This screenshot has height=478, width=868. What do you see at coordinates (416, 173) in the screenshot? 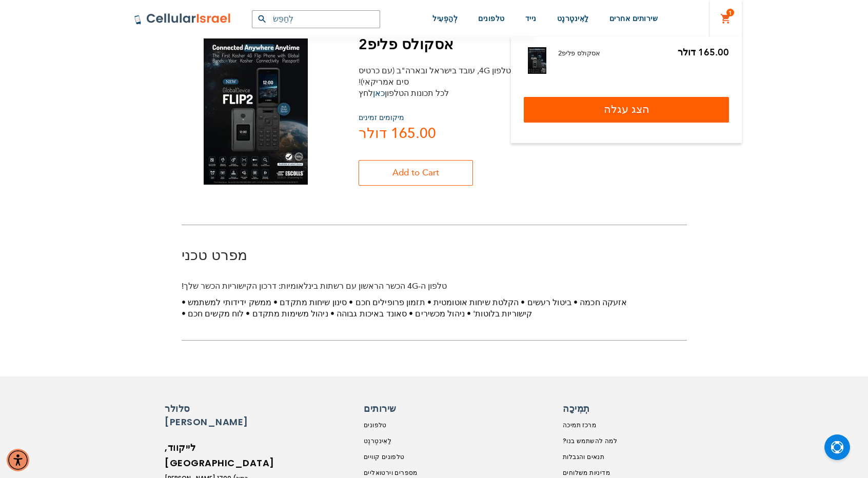
I see `span: Add to Cart` at bounding box center [416, 173].